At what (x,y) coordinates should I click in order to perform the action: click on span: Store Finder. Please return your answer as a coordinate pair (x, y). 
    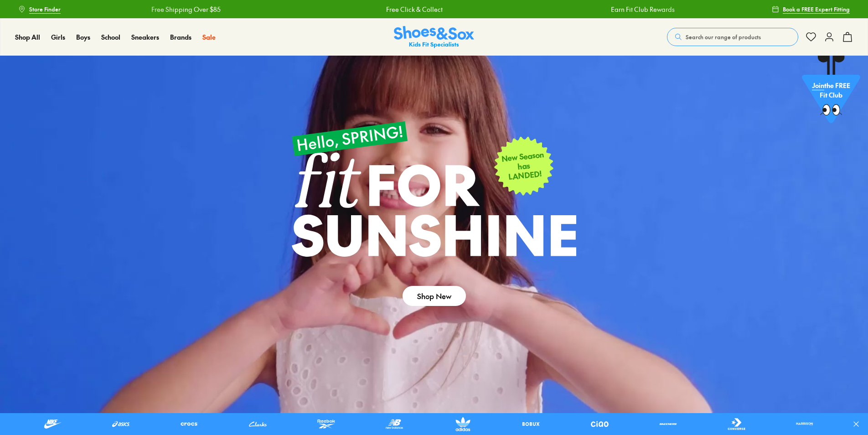
    Looking at the image, I should click on (45, 9).